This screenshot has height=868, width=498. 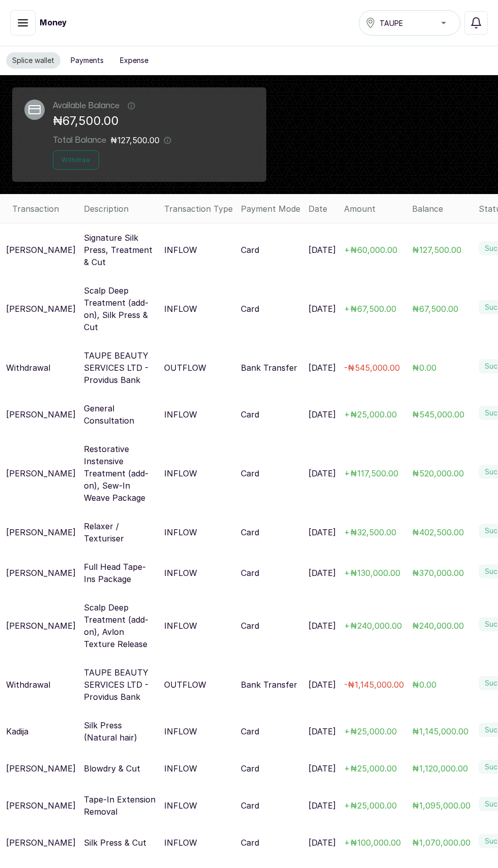 I want to click on p: Signature Silk Press, Treatment & Cut, so click(x=120, y=250).